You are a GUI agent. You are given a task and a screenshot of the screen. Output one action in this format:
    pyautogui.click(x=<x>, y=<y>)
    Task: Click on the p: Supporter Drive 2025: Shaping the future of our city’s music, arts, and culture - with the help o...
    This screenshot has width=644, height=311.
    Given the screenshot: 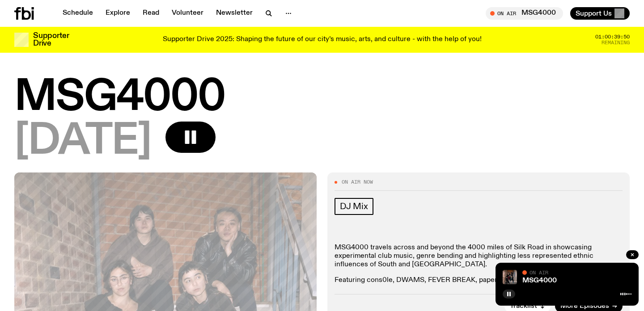 What is the action you would take?
    pyautogui.click(x=322, y=40)
    